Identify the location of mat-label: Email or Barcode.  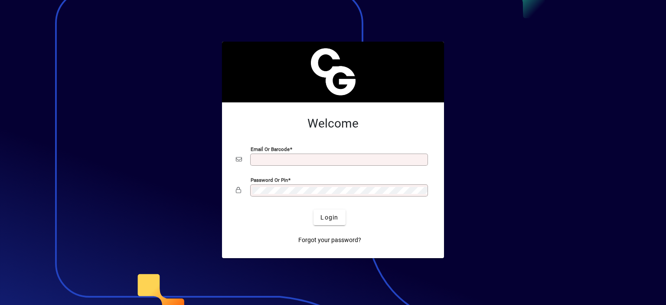
(270, 149).